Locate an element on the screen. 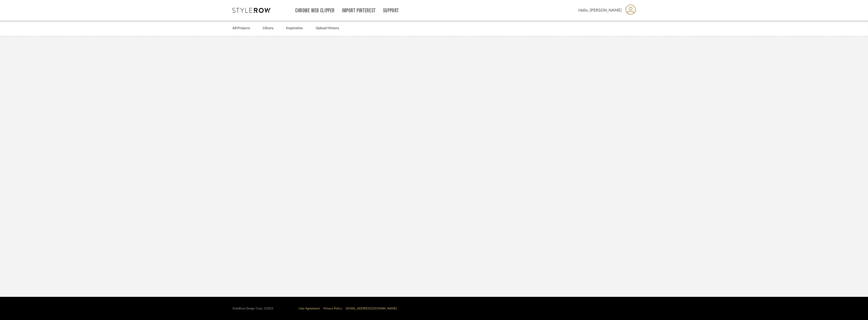  a: Upload History is located at coordinates (328, 29).